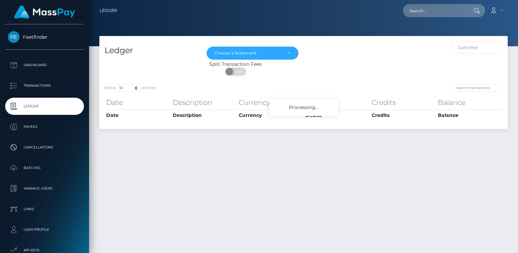 This screenshot has width=518, height=253. What do you see at coordinates (476, 47) in the screenshot?
I see `input: Date filter` at bounding box center [476, 47].